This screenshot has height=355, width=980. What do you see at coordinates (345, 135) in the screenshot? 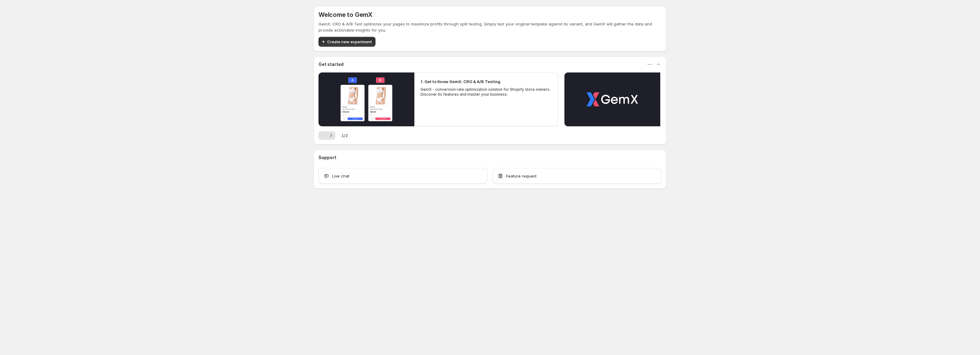
I see `span: 1 / 2` at bounding box center [345, 135].